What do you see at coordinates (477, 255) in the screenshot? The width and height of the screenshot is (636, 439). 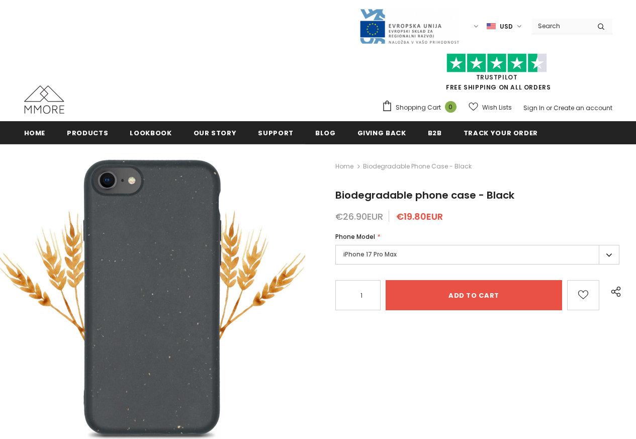 I see `label: iPhone 17 Pro Max` at bounding box center [477, 255].